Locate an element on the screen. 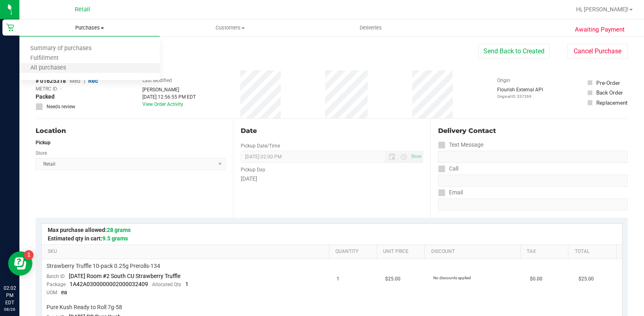 This screenshot has height=316, width=644. p: 08/26 is located at coordinates (10, 309).